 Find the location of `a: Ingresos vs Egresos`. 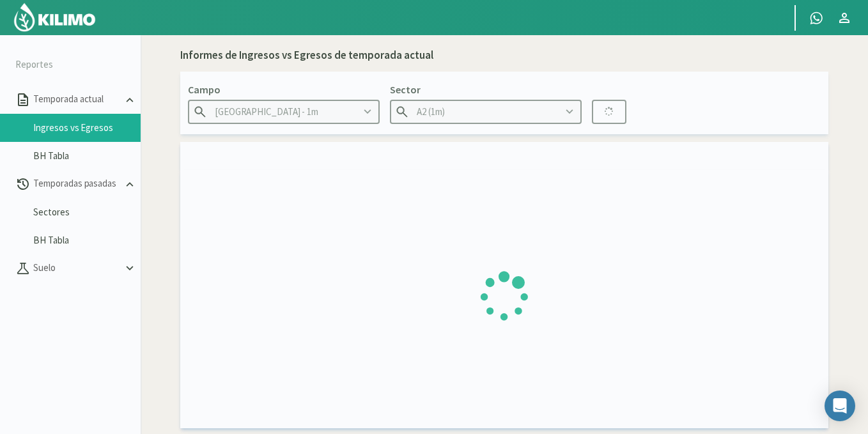

a: Ingresos vs Egresos is located at coordinates (87, 128).